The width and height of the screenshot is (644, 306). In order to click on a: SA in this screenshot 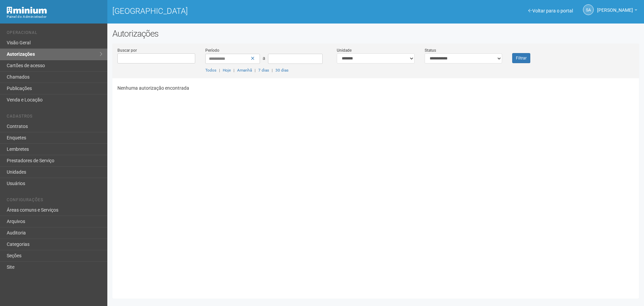, I will do `click(588, 10)`.